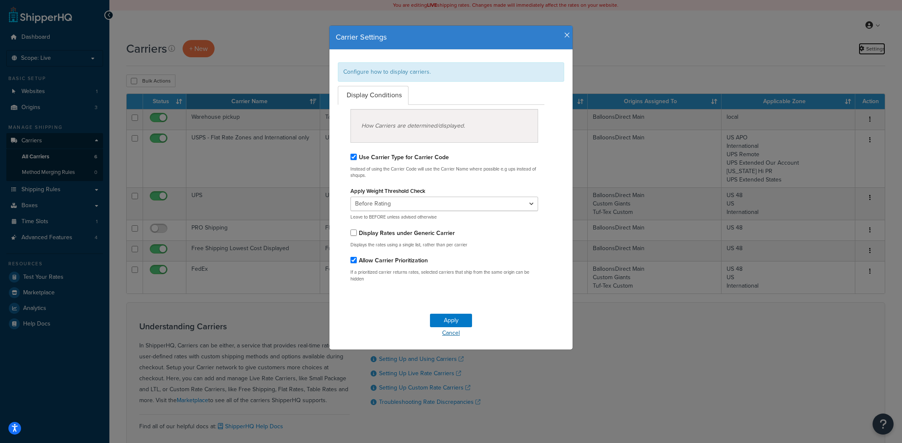 Image resolution: width=902 pixels, height=443 pixels. What do you see at coordinates (444, 172) in the screenshot?
I see `p: Instead of using the Carrier Code will use the Carrier Name where possible e.g ups instead of shq...` at bounding box center [444, 172].